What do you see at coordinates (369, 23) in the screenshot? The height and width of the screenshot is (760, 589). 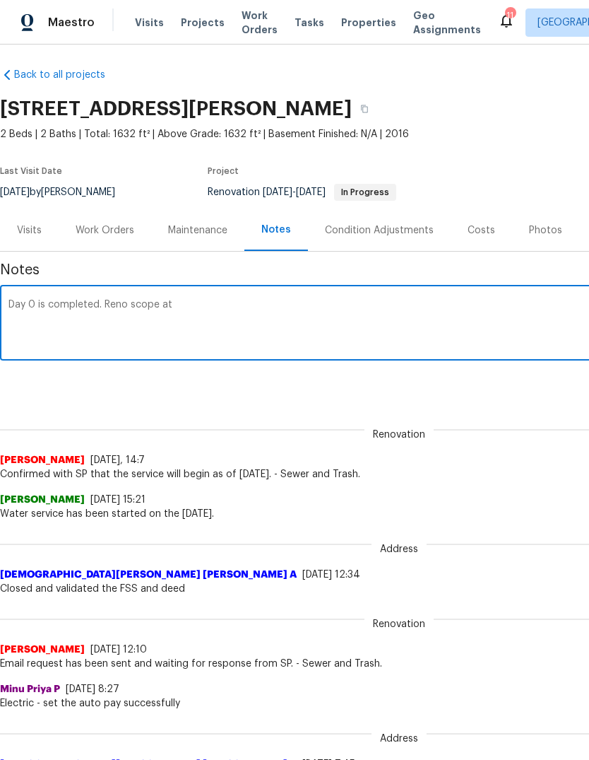 I see `span: Properties` at bounding box center [369, 23].